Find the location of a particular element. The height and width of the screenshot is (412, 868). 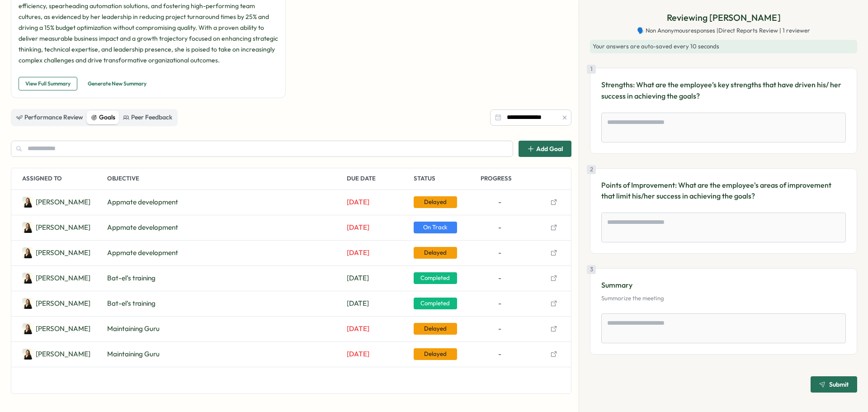

div: Goals is located at coordinates (103, 118).